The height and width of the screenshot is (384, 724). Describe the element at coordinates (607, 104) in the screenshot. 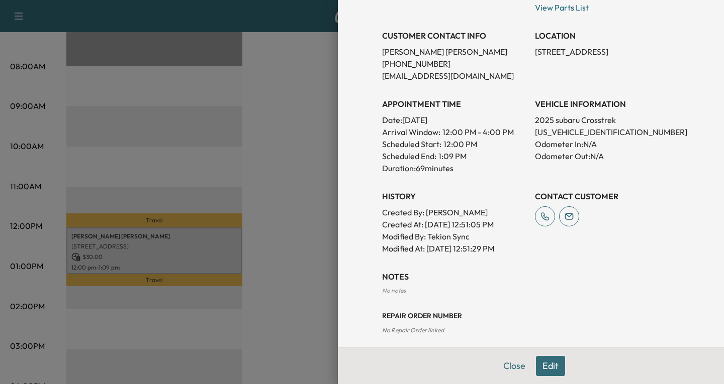

I see `h3: VEHICLE INFORMATION` at that location.